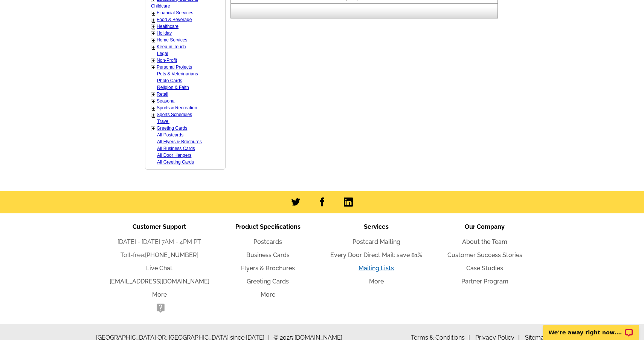 This screenshot has width=644, height=340. I want to click on a: All Flyers & Brochures, so click(179, 142).